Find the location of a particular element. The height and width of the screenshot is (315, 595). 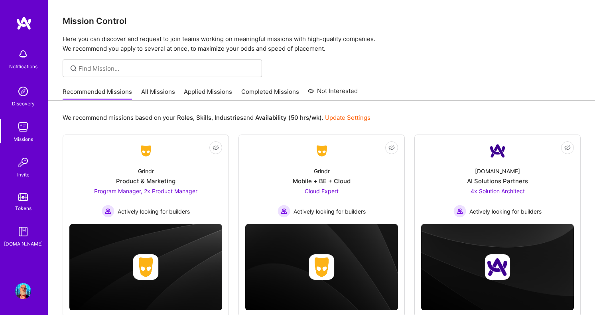

p: Here you can discover and request to join teams working on meaningful missions with high-quality ... is located at coordinates (322, 44).